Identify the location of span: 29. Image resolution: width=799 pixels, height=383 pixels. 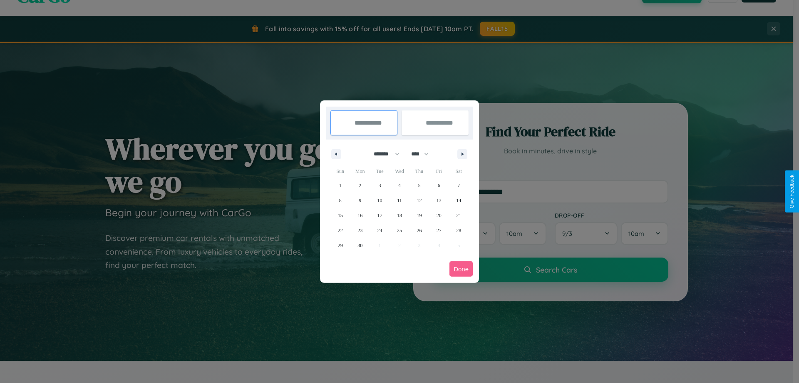
(341, 245).